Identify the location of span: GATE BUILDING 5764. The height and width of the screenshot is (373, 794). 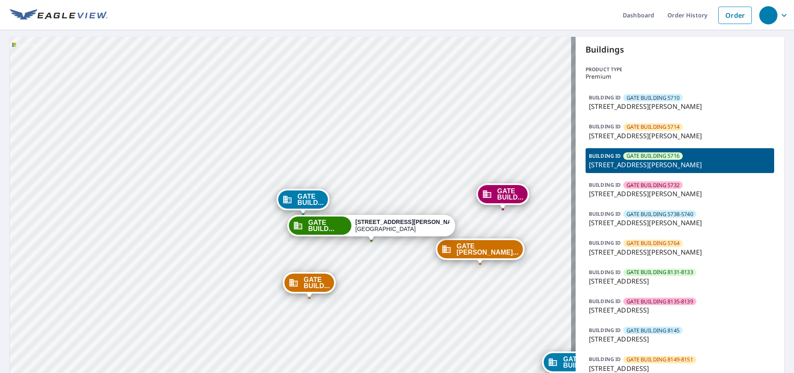
(653, 243).